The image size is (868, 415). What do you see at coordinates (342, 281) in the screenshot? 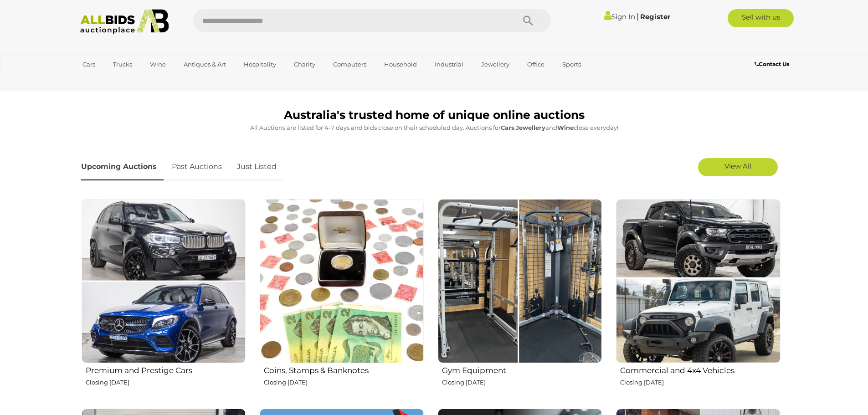
I see `img: Coins, Stamps & Banknotes` at bounding box center [342, 281].